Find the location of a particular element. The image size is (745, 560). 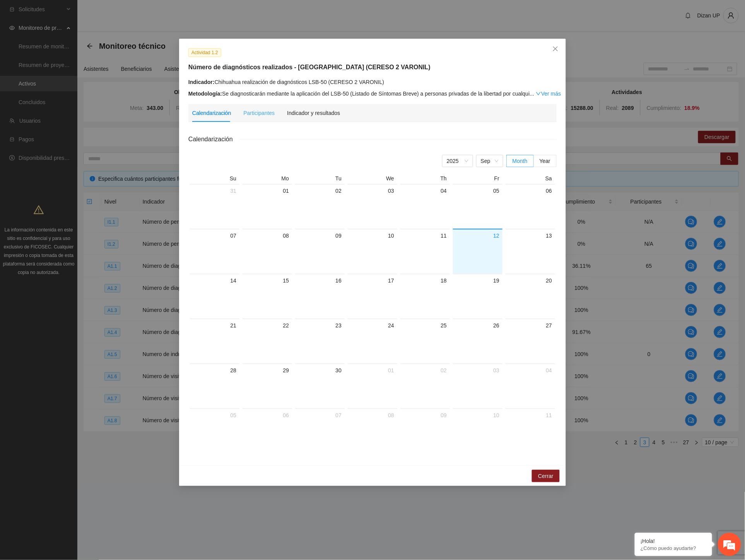

span: Actividad 1.2 is located at coordinates (205, 53).